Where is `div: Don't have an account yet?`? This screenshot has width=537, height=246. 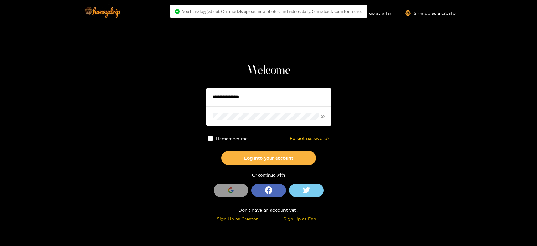 div: Don't have an account yet? is located at coordinates (269, 210).